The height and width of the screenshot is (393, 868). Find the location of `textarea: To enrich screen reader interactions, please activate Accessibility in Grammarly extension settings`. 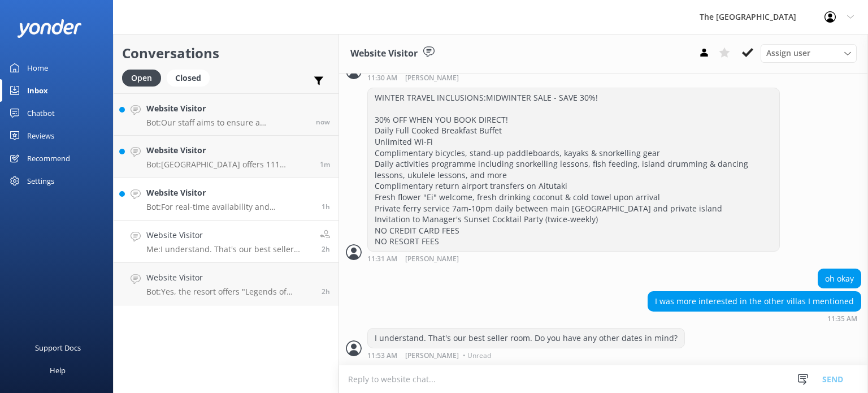

textarea: To enrich screen reader interactions, please activate Accessibility in Grammarly extension settings is located at coordinates (604, 379).